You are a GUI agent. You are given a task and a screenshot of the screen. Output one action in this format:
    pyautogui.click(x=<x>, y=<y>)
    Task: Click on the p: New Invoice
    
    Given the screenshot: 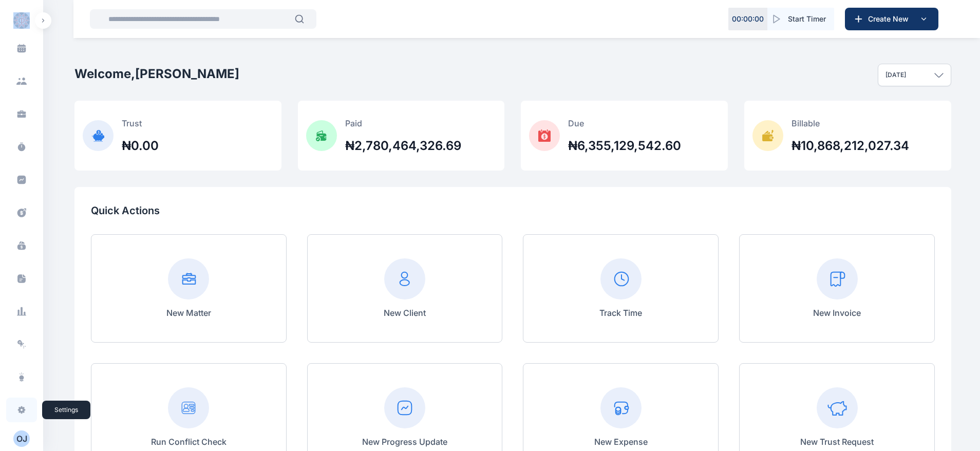 What is the action you would take?
    pyautogui.click(x=837, y=313)
    